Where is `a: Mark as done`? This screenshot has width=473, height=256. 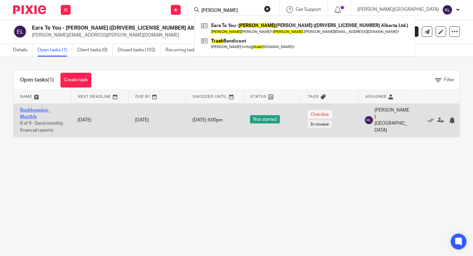
a: Mark as done is located at coordinates (432, 120).